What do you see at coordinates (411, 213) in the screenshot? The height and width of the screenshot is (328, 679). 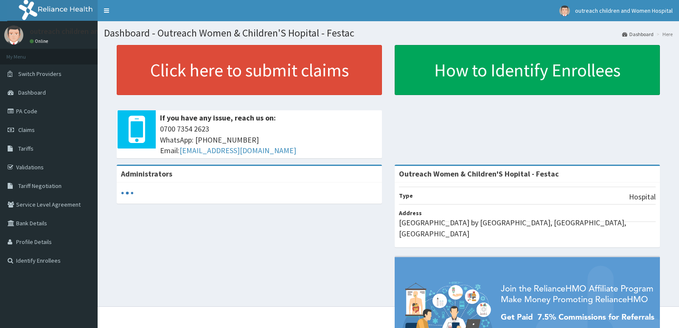 I see `b: Address` at bounding box center [411, 213].